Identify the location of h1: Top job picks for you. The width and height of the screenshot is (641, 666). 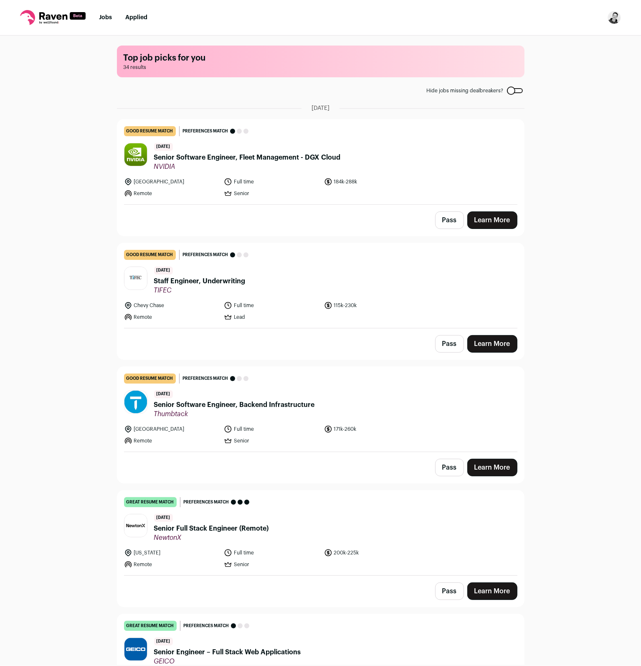
(321, 58).